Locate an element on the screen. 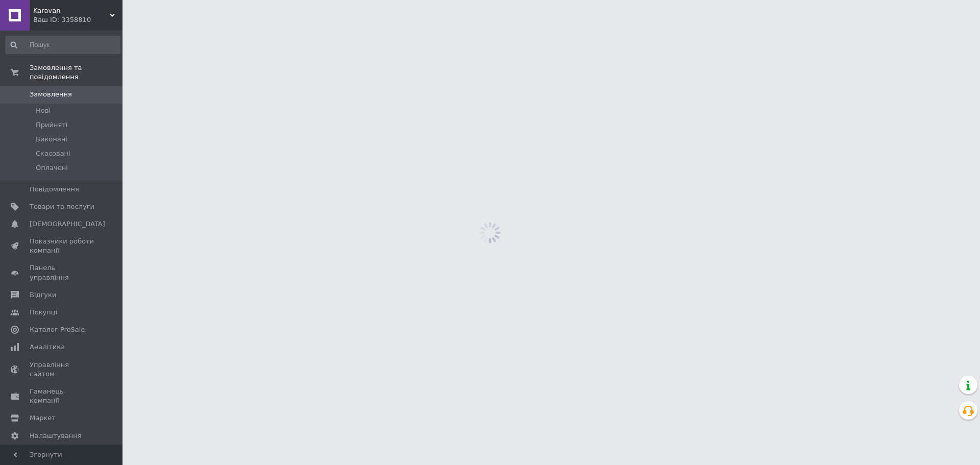  span: Управління сайтом is located at coordinates (62, 369).